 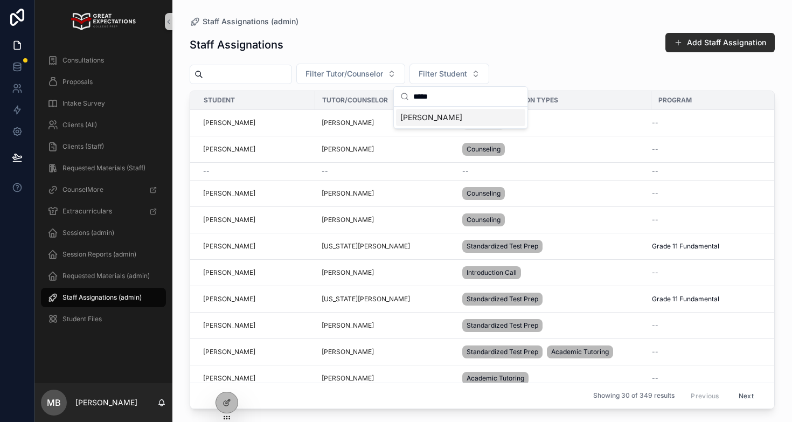 I want to click on button: Add Staff Assignation, so click(x=720, y=43).